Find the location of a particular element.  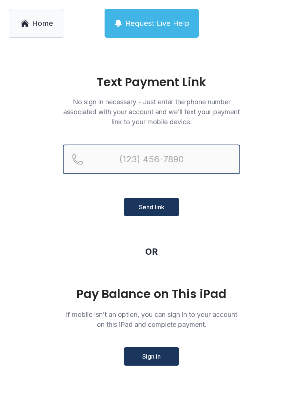

h1: Text Payment Link is located at coordinates (152, 82).